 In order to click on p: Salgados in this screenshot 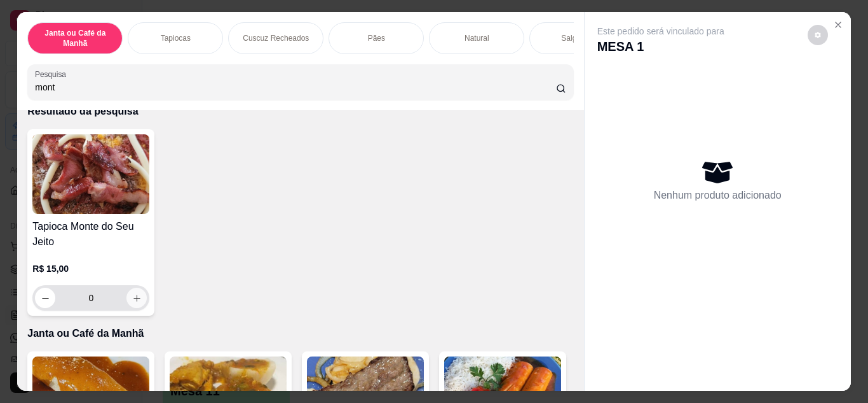, I will do `click(577, 38)`.